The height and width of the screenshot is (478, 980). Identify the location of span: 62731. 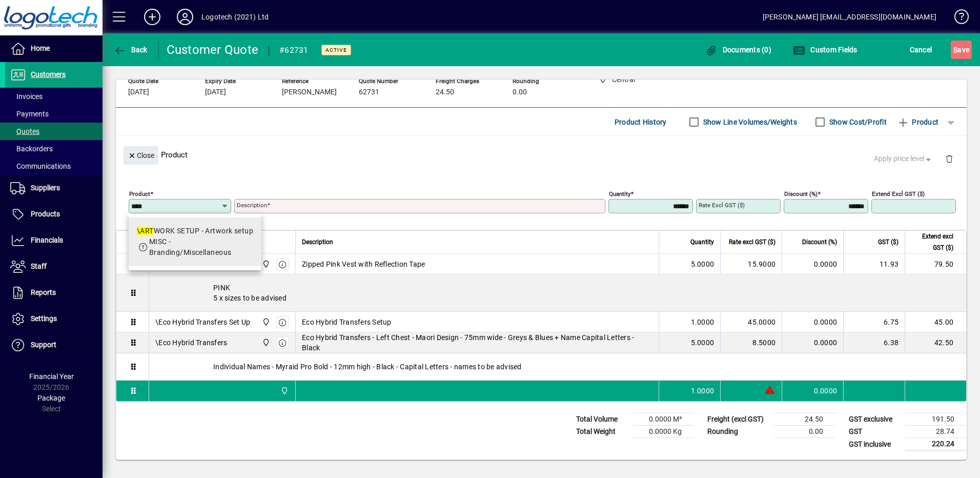
(369, 92).